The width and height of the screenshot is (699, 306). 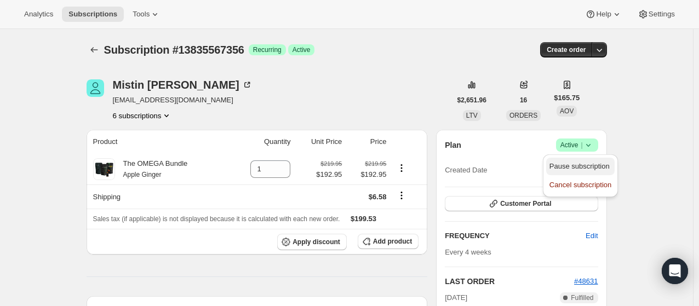 What do you see at coordinates (363, 219) in the screenshot?
I see `span: $199.53` at bounding box center [363, 219].